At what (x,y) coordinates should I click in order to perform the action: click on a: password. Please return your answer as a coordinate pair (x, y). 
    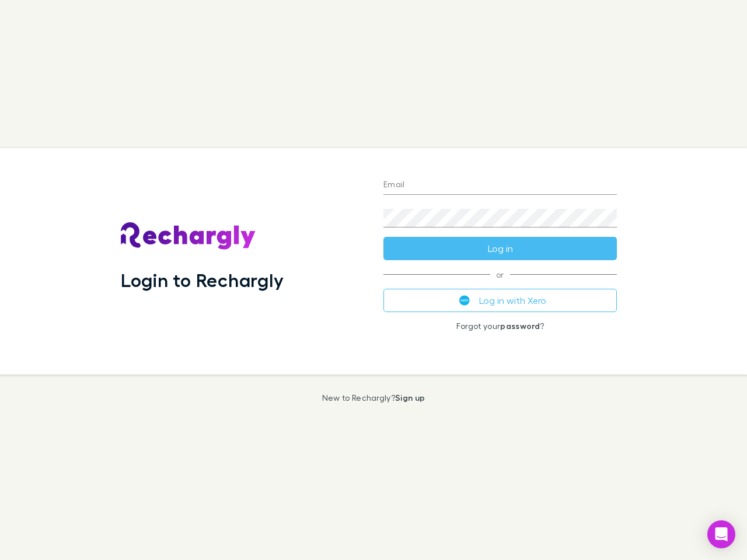
    Looking at the image, I should click on (520, 326).